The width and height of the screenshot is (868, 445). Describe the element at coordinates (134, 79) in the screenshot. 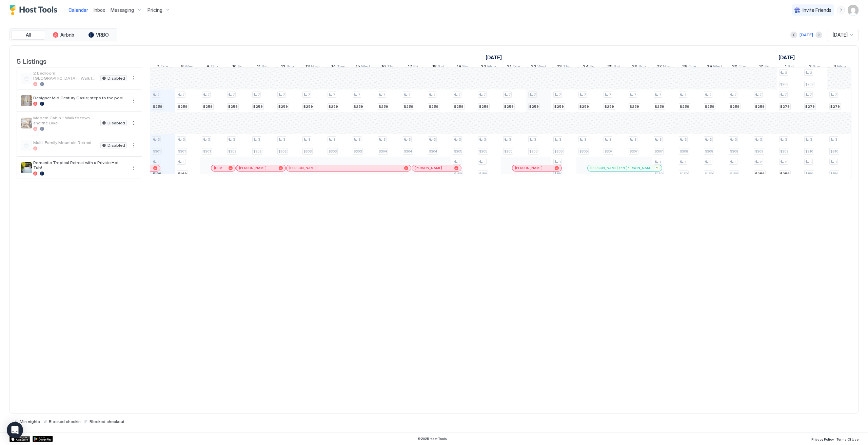

I see `div: menu` at that location.